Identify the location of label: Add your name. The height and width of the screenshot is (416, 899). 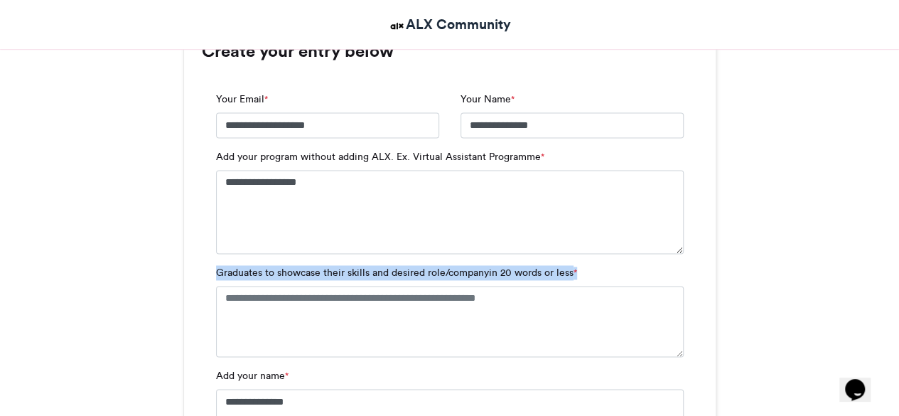
(252, 375).